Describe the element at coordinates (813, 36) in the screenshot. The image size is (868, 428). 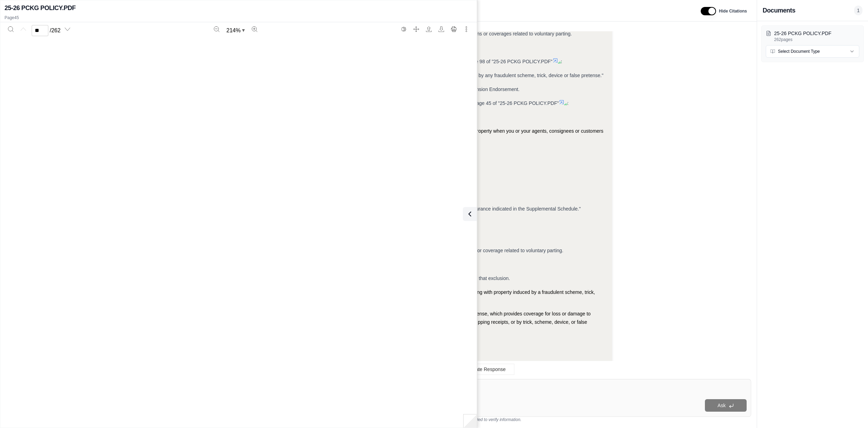
I see `button: 25-26 PCKG POLICY.PDF262pages` at that location.